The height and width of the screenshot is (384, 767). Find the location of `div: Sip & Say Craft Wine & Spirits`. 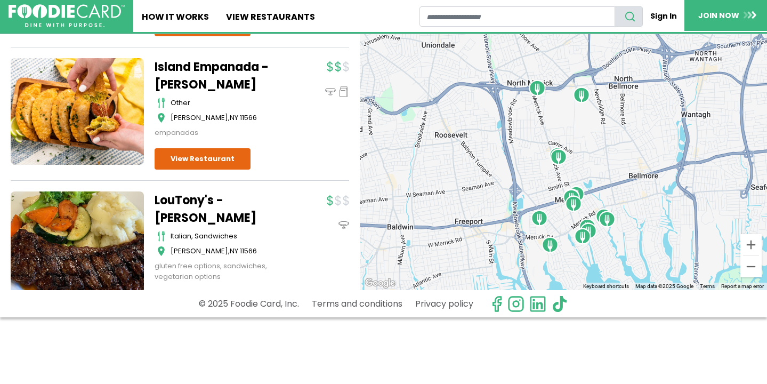

div: Sip & Say Craft Wine & Spirits is located at coordinates (588, 231).